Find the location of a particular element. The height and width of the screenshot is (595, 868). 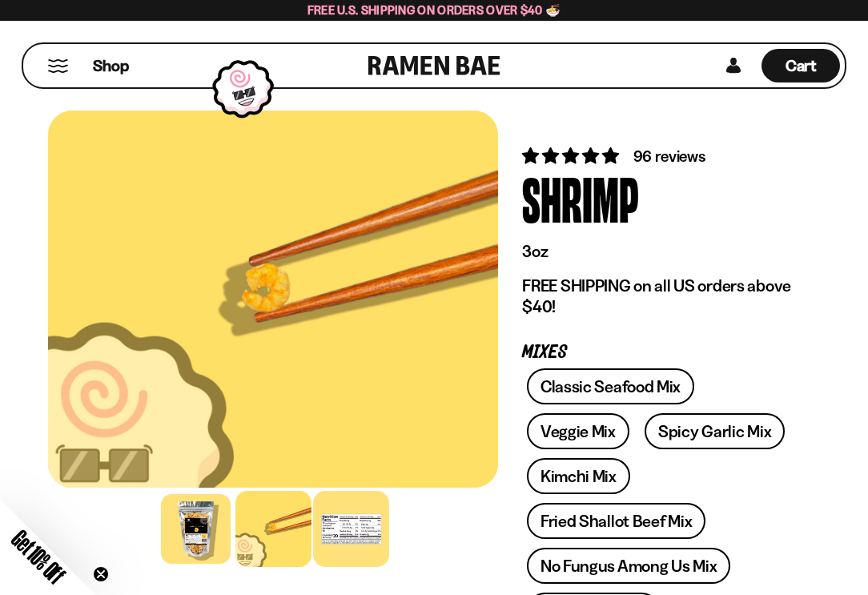

p: FREE SHIPPING on all US orders above $40! is located at coordinates (659, 296).